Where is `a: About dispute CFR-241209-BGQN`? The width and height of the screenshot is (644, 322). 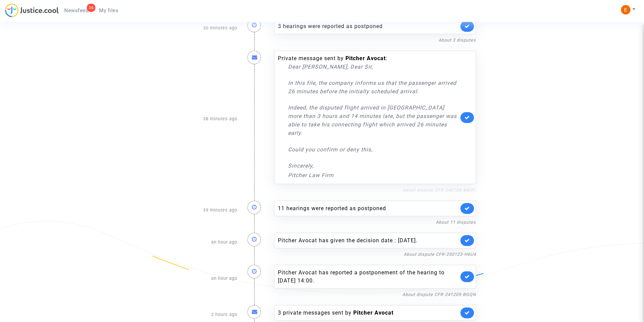 a: About dispute CFR-241209-BGQN is located at coordinates (439, 295).